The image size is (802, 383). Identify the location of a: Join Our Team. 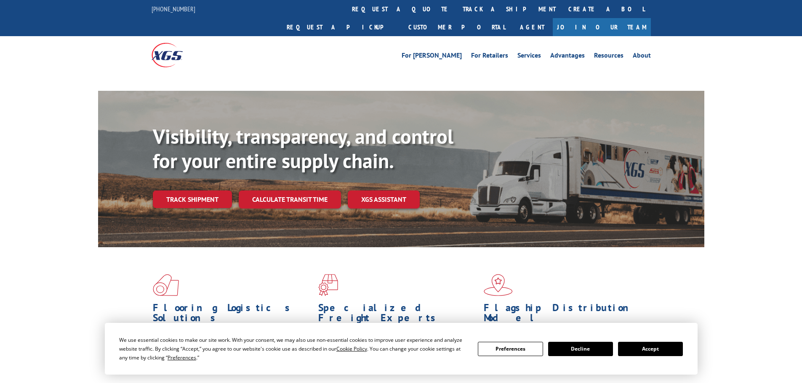
(601, 27).